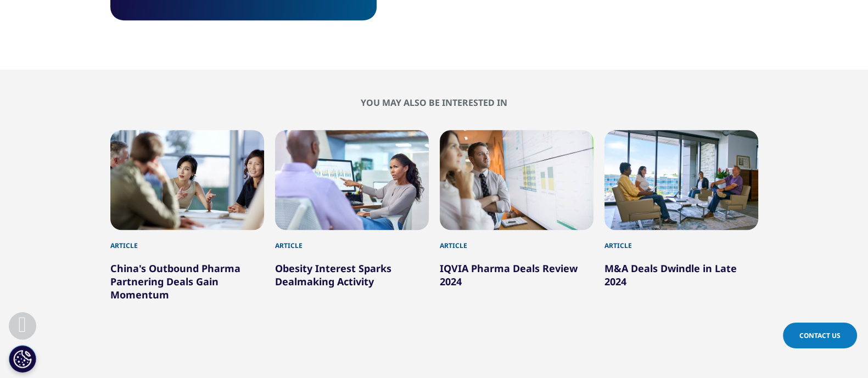  Describe the element at coordinates (22, 359) in the screenshot. I see `button: Cookies Settings` at that location.